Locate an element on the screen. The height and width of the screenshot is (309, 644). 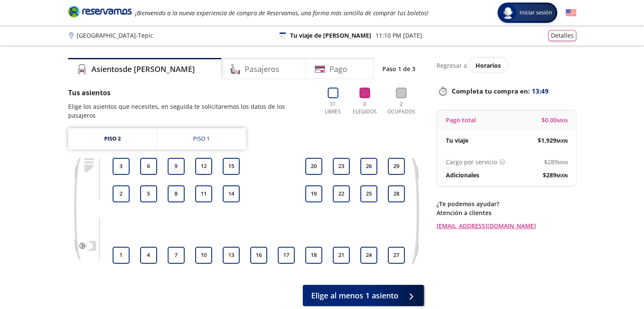
p: Adicionales is located at coordinates (462, 175).